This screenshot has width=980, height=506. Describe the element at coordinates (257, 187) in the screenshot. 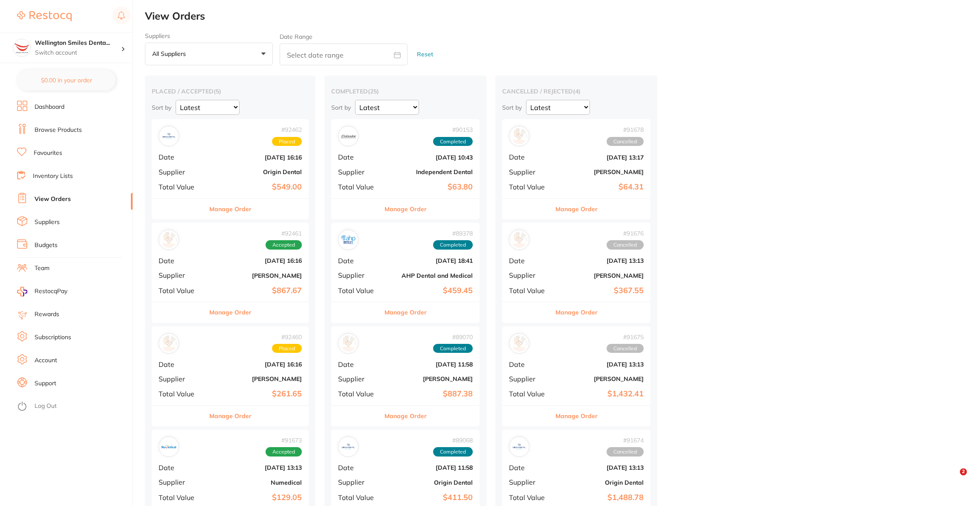

I see `b: $549.00` at that location.